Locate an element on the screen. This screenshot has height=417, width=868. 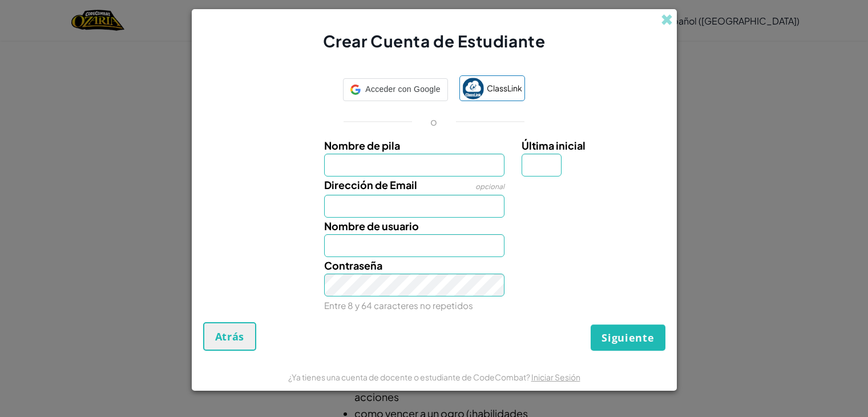
span: ¿Ya tienes una cuenta de docente o estudiante de CodeCombat? is located at coordinates (410, 376).